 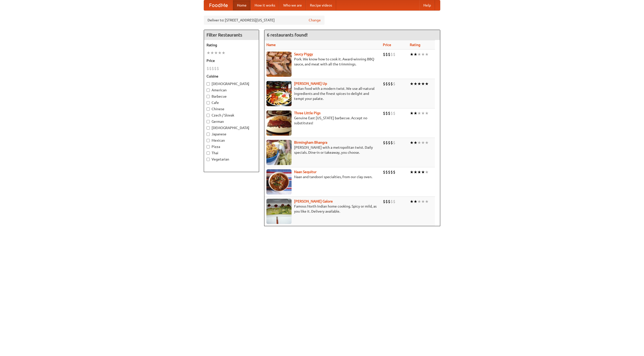 What do you see at coordinates (279, 211) in the screenshot?
I see `img: currygalore.jpg` at bounding box center [279, 211].